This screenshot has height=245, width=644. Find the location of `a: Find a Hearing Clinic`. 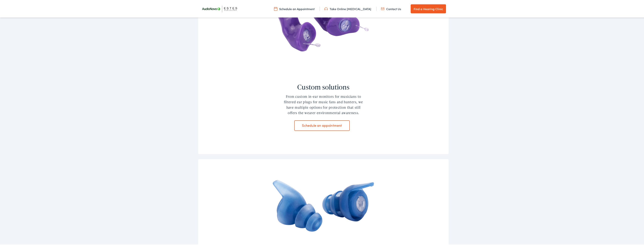

a: Find a Hearing Clinic is located at coordinates (428, 8).